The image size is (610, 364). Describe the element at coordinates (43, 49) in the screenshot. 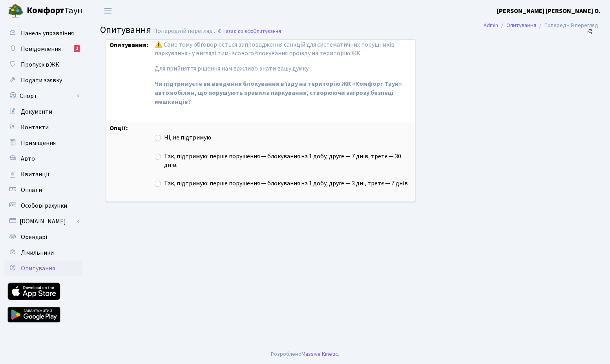

I see `a: Повідомлення1` at that location.